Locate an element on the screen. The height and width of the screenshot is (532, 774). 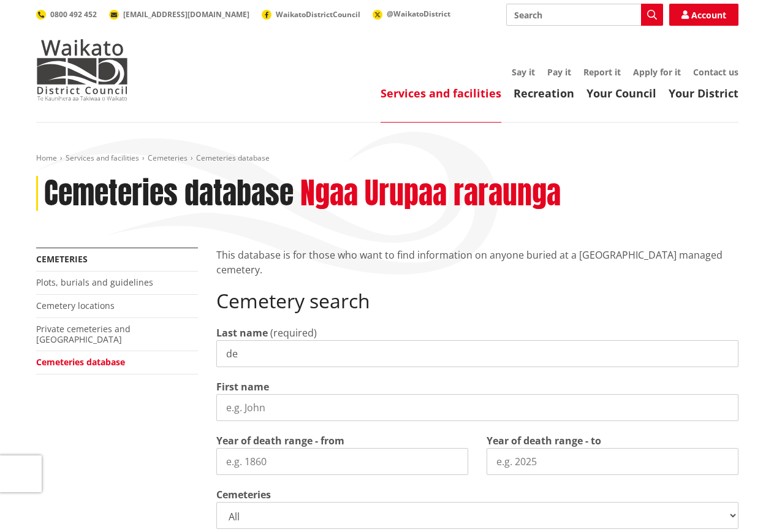
h2: Ngaa Urupaa raraunga is located at coordinates (430, 194).